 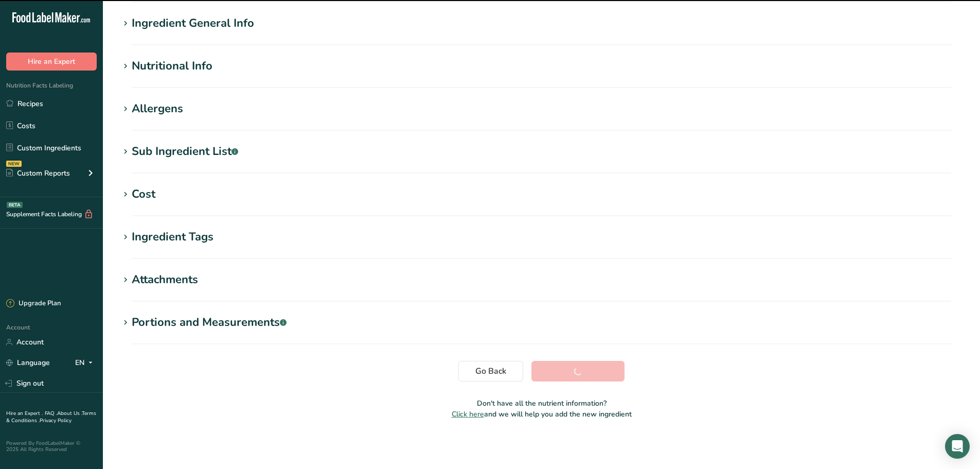 I want to click on div: BETA, so click(x=14, y=205).